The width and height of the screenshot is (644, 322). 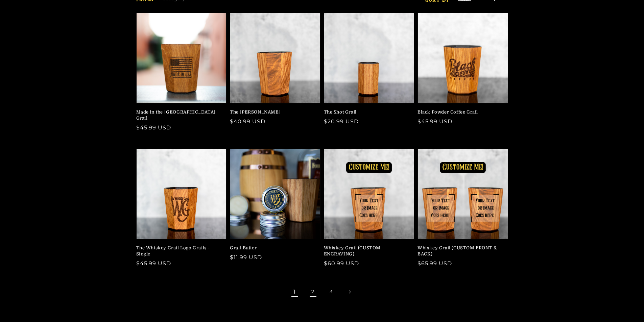 What do you see at coordinates (273, 248) in the screenshot?
I see `a: Grail Butter` at bounding box center [273, 248].